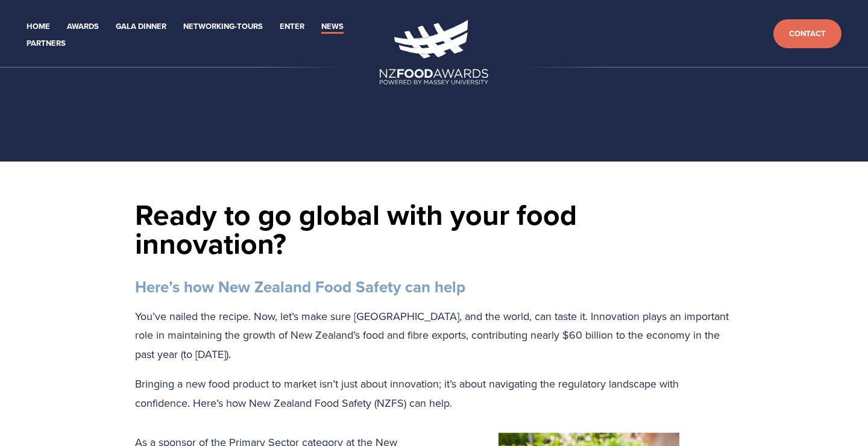 The image size is (868, 446). Describe the element at coordinates (83, 26) in the screenshot. I see `a: Awards` at that location.